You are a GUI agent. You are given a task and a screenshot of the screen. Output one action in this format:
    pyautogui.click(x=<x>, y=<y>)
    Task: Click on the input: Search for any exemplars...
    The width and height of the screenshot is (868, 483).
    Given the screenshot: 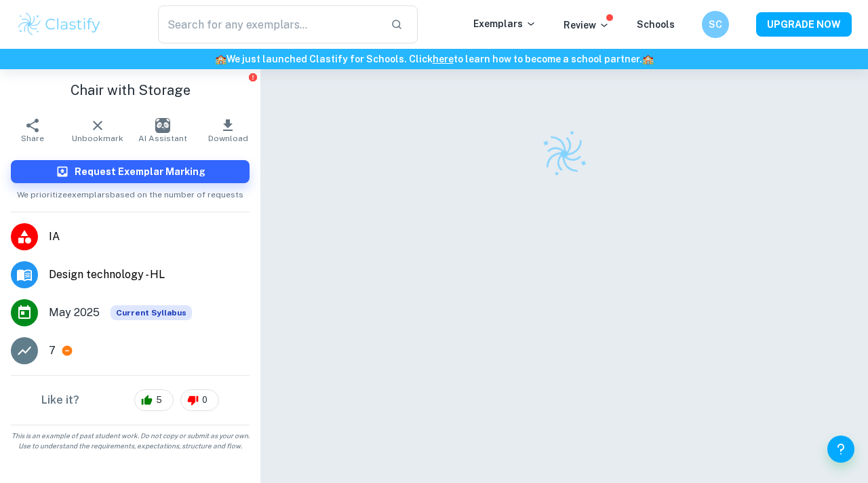 What is the action you would take?
    pyautogui.click(x=269, y=24)
    